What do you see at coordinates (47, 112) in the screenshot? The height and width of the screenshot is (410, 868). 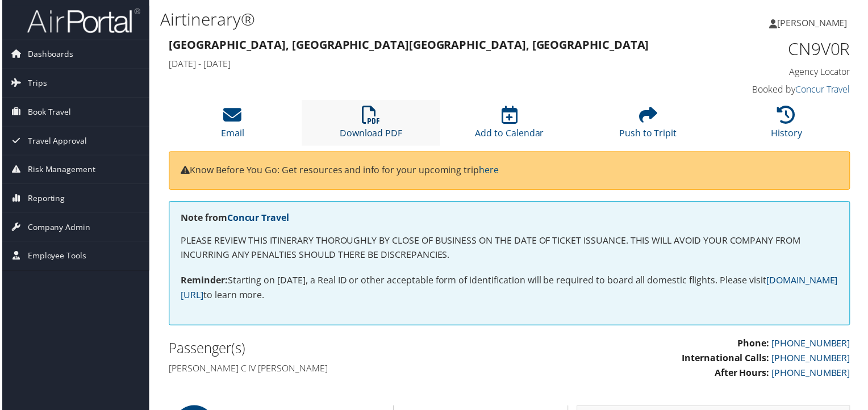 I see `span: Book Travel` at bounding box center [47, 112].